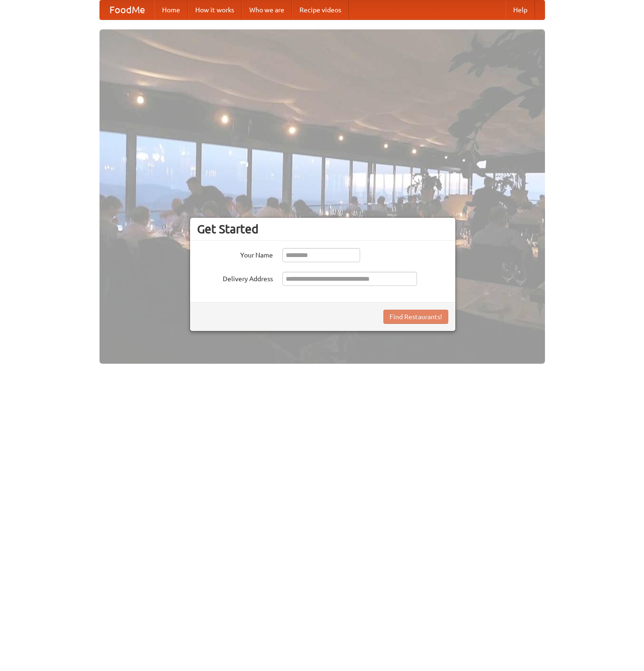  Describe the element at coordinates (215, 10) in the screenshot. I see `a: How it works` at that location.